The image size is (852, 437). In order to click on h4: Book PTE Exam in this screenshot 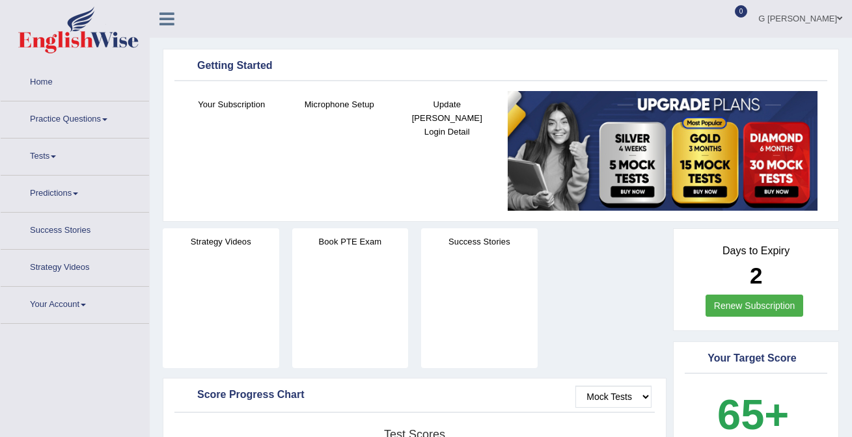, I will do `click(350, 241)`.